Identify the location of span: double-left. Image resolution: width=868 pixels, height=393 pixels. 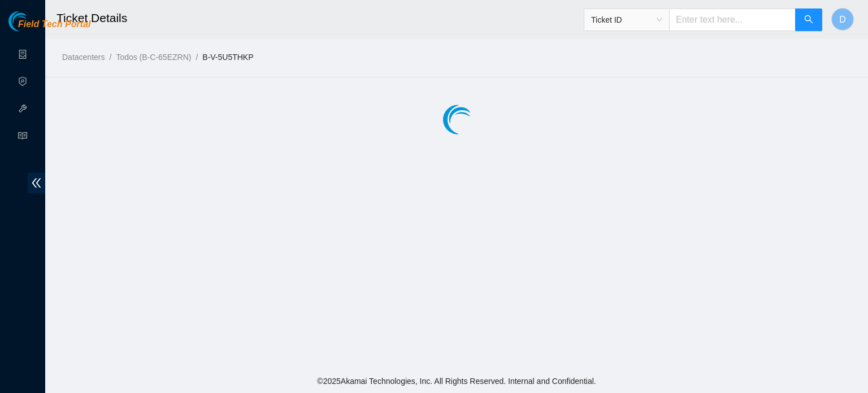
(36, 183).